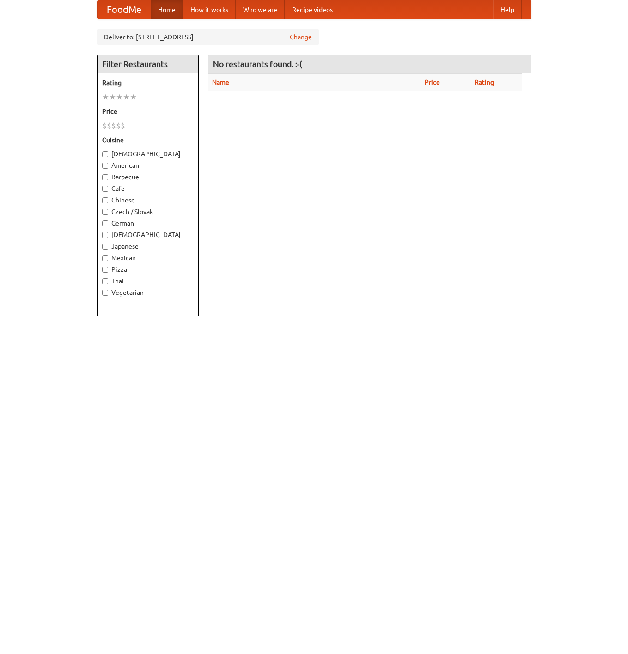 This screenshot has width=628, height=654. I want to click on a: Rating, so click(484, 82).